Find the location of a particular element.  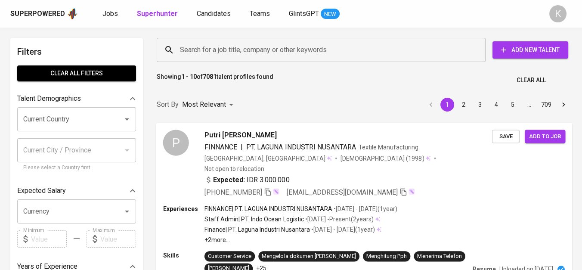

span: GlintsGPT is located at coordinates (304, 13).